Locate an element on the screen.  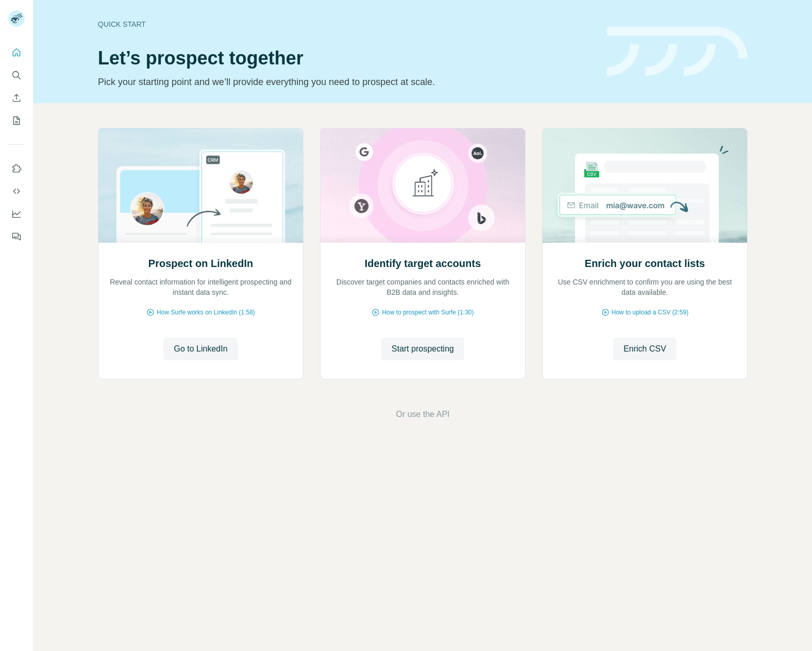
span: How Surfe works on LinkedIn (1:58) is located at coordinates (205, 313).